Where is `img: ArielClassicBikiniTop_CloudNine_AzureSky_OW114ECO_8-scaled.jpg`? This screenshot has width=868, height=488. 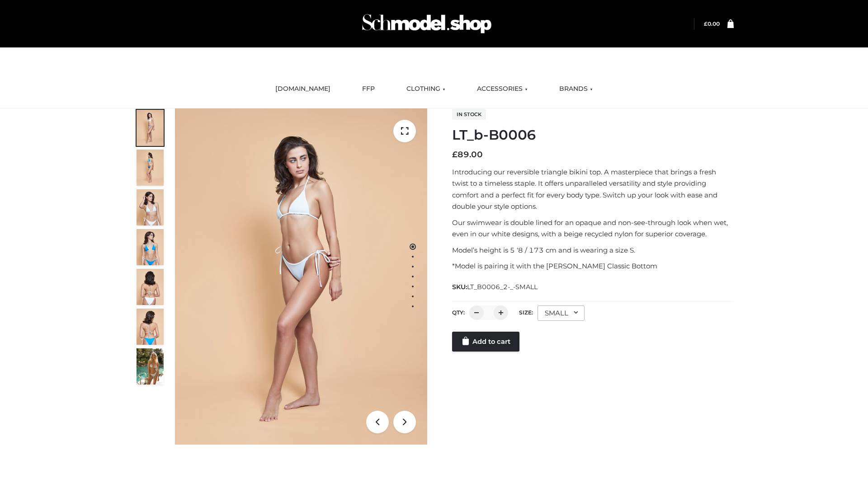 img: ArielClassicBikiniTop_CloudNine_AzureSky_OW114ECO_8-scaled.jpg is located at coordinates (150, 326).